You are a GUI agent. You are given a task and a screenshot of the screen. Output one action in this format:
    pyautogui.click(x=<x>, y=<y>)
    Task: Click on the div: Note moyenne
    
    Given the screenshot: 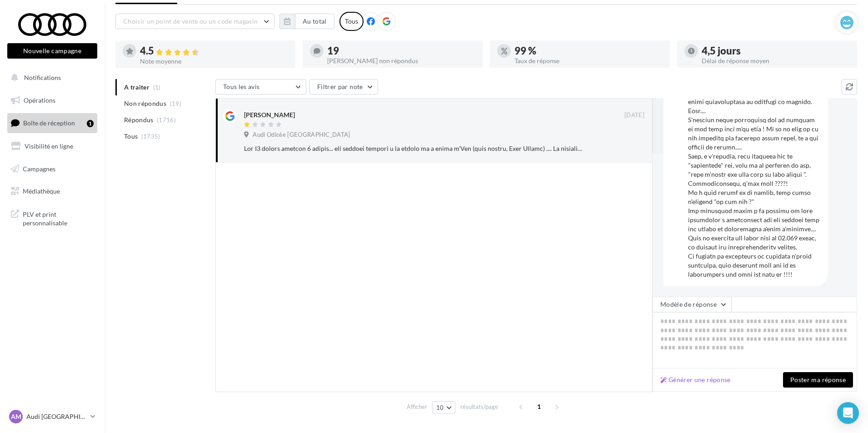 What is the action you would take?
    pyautogui.click(x=214, y=61)
    